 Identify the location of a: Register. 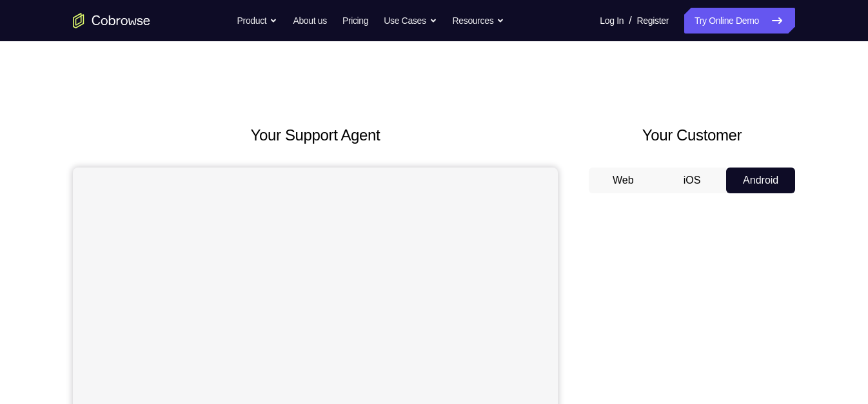
(653, 21).